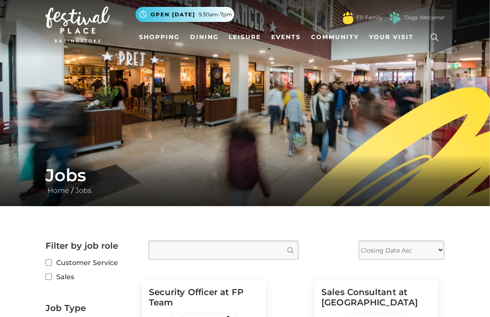 The height and width of the screenshot is (317, 490). I want to click on a: Your Visit, so click(393, 37).